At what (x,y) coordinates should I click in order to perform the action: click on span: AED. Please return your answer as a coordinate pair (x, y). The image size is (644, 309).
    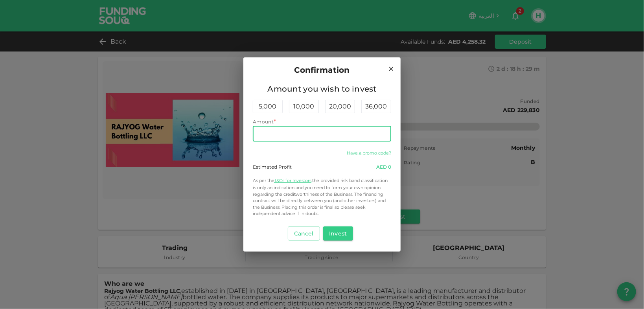
    Looking at the image, I should click on (381, 167).